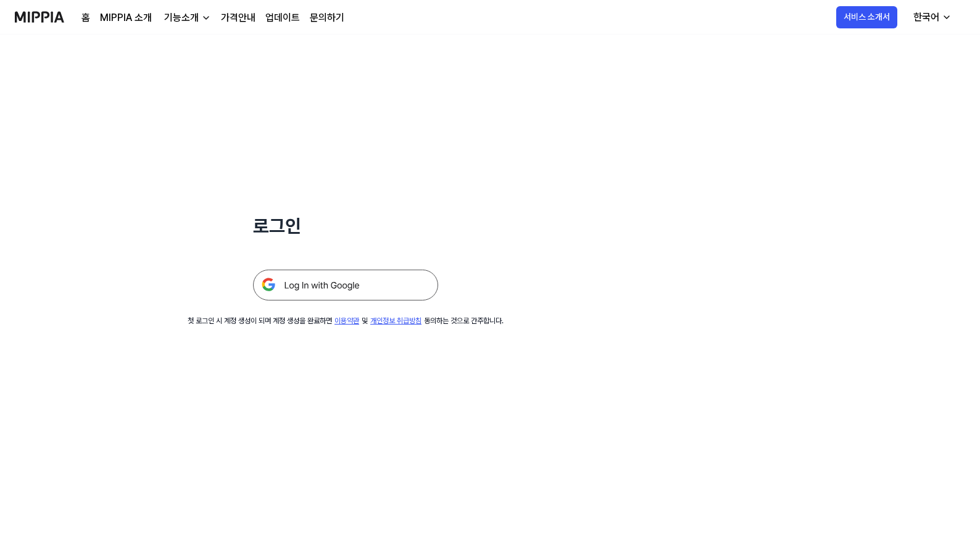 The height and width of the screenshot is (538, 980). What do you see at coordinates (182, 18) in the screenshot?
I see `div: 기능소개` at bounding box center [182, 18].